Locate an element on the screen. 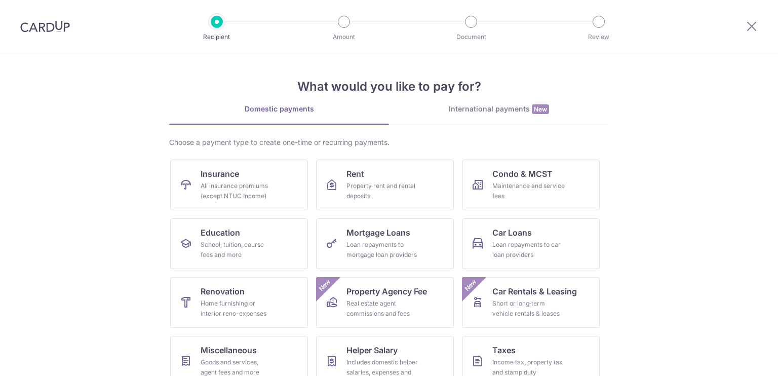 This screenshot has width=778, height=376. div: Domestic payments is located at coordinates (279, 109).